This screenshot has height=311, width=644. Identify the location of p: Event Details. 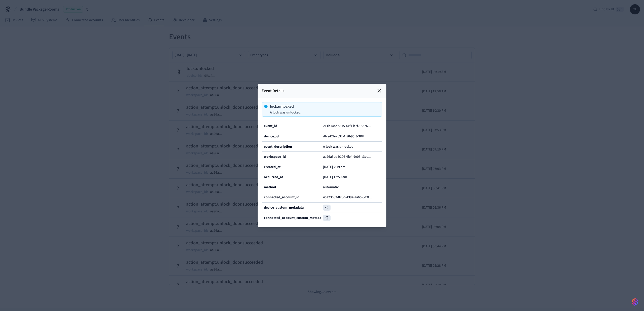
(273, 91).